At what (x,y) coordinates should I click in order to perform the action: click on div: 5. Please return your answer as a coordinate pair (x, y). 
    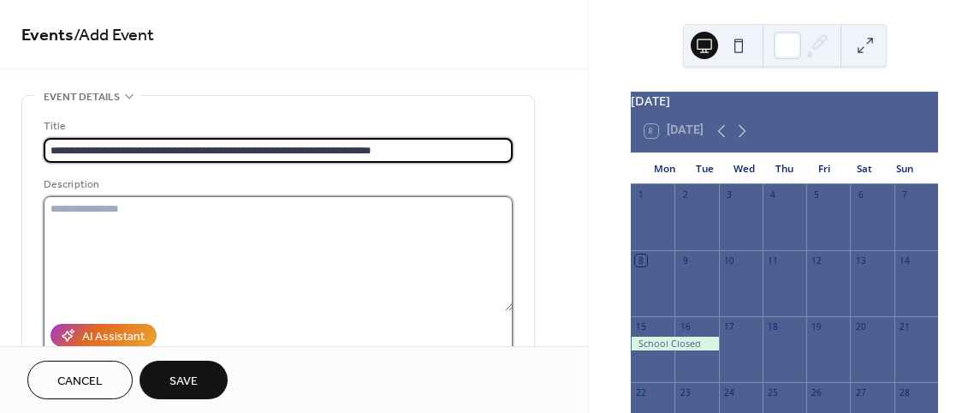
    Looking at the image, I should click on (818, 196).